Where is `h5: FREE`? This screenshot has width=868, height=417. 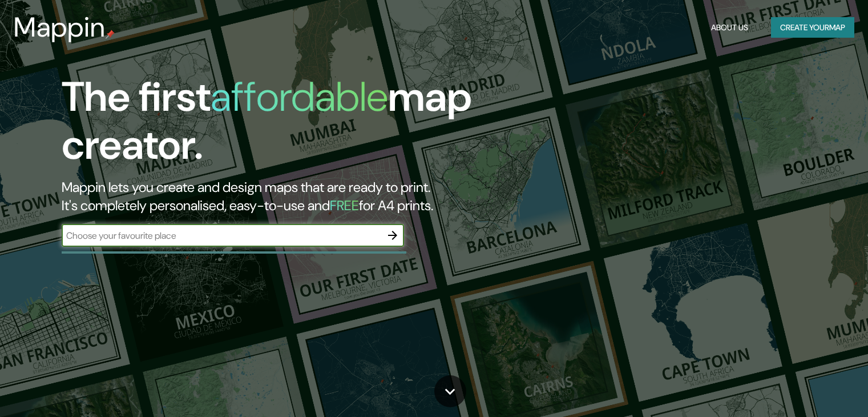 h5: FREE is located at coordinates (344, 205).